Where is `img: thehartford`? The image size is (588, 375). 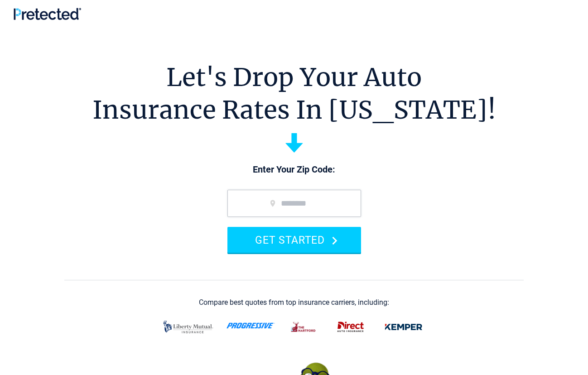
img: thehartford is located at coordinates (304, 327).